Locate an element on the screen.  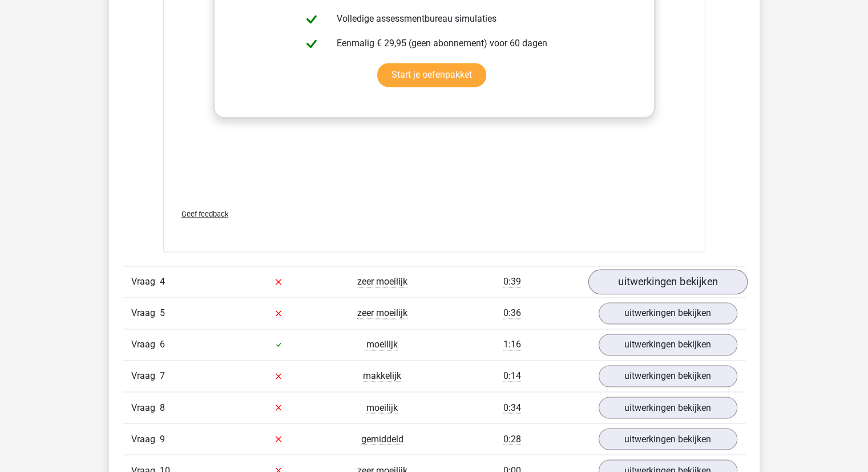
span: 0:28 is located at coordinates (512, 439).